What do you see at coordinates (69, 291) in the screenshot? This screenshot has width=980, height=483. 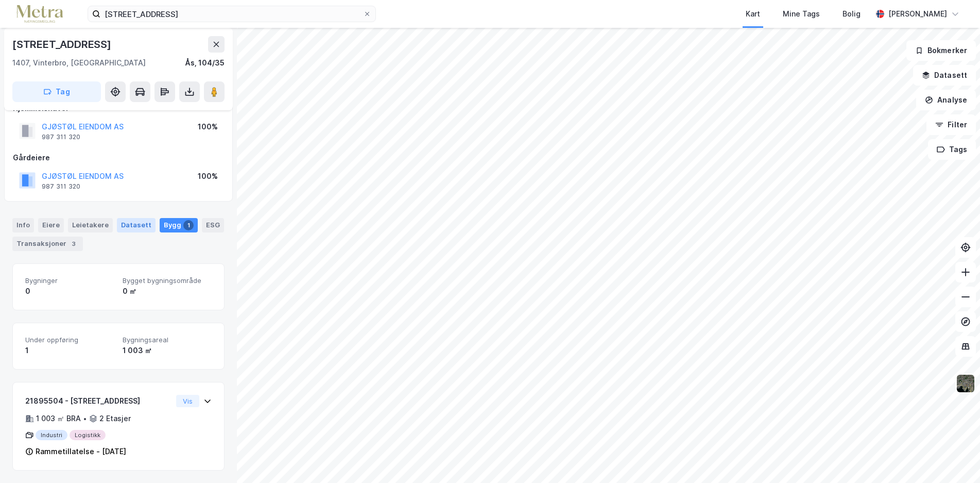 I see `div: 0` at bounding box center [69, 291].